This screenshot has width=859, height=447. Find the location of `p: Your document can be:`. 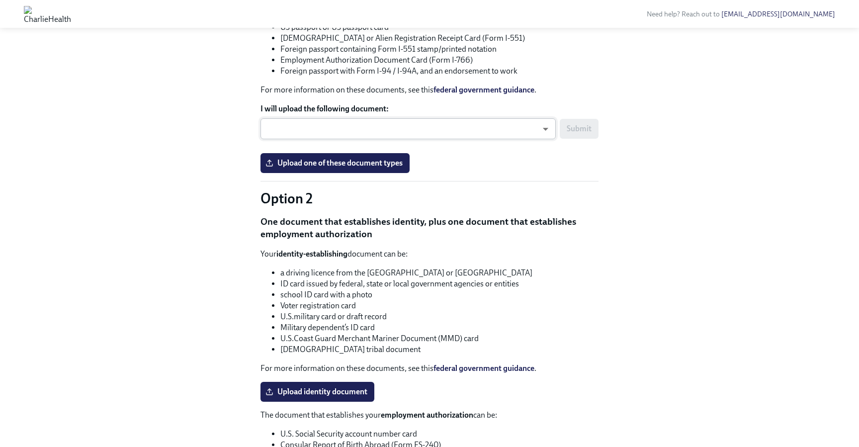

p: Your document can be: is located at coordinates (430, 254).